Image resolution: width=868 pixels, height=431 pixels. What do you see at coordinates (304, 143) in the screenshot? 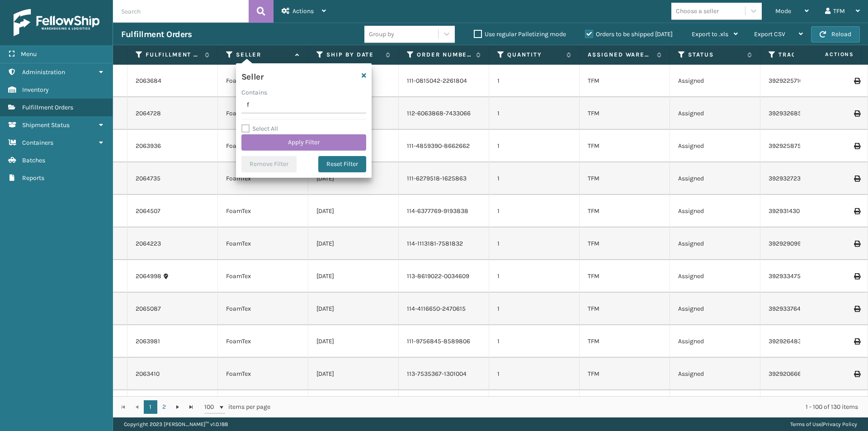
I see `button: Apply Filter` at bounding box center [304, 143].